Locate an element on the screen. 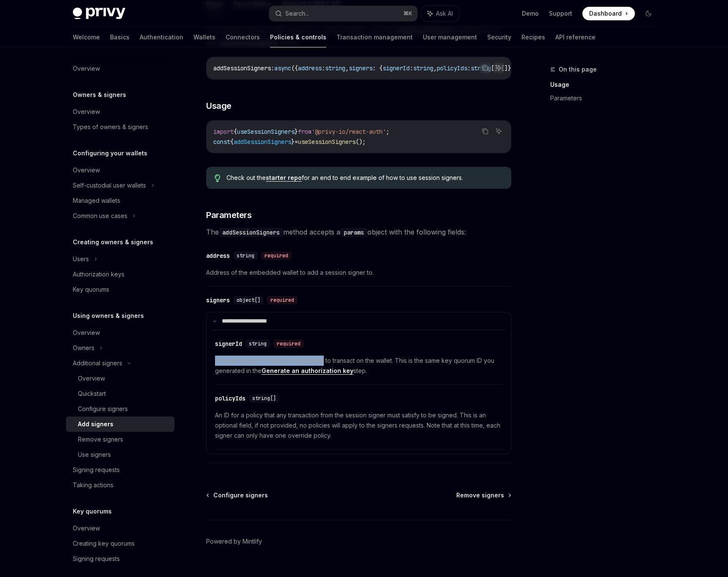  div: Common use cases is located at coordinates (100, 216).